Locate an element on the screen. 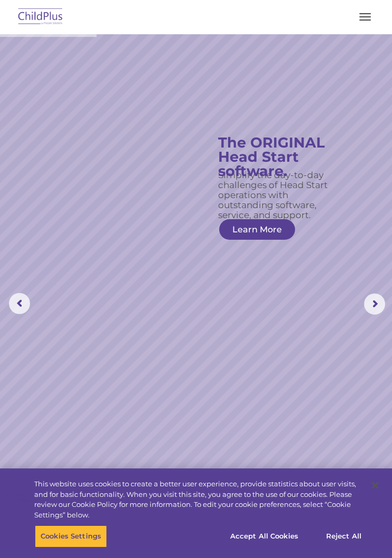 This screenshot has width=392, height=558. button: Reject All is located at coordinates (344, 537).